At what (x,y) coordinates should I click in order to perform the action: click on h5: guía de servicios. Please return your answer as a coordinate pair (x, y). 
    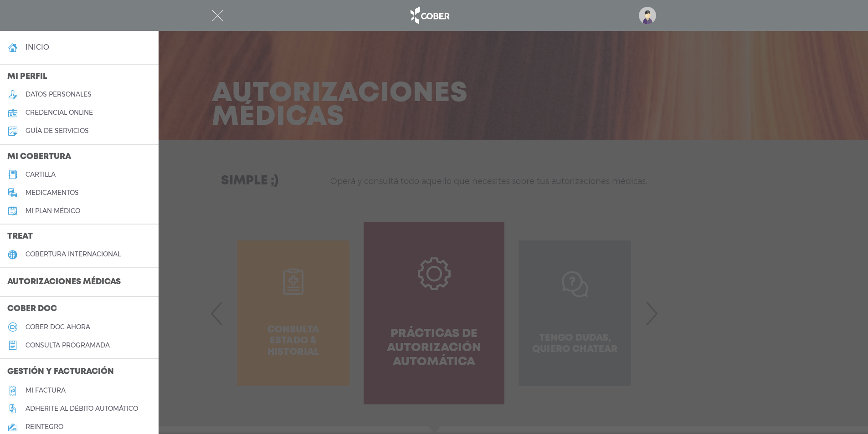
    Looking at the image, I should click on (57, 131).